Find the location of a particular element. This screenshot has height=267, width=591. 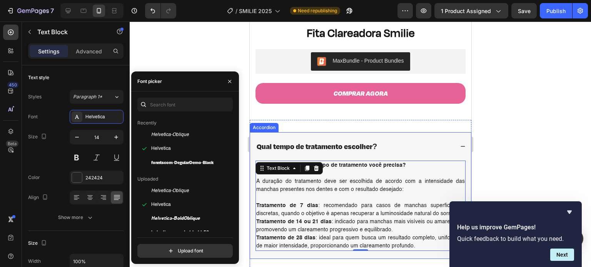

span: 1 product assigned is located at coordinates (466, 11).